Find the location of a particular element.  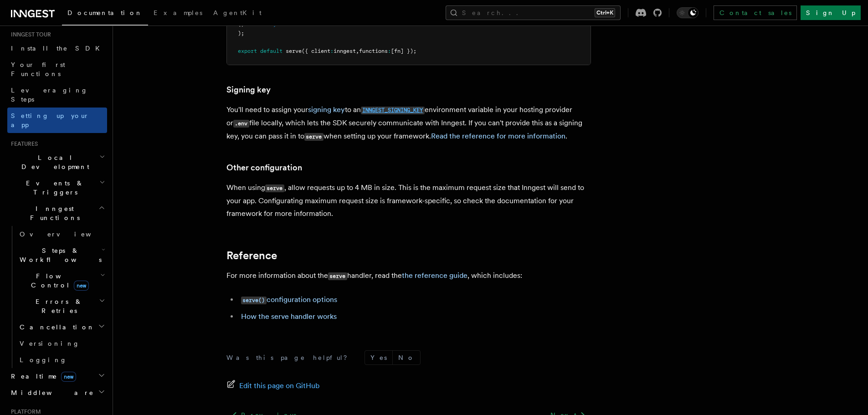

button: Realtimenew is located at coordinates (57, 376).